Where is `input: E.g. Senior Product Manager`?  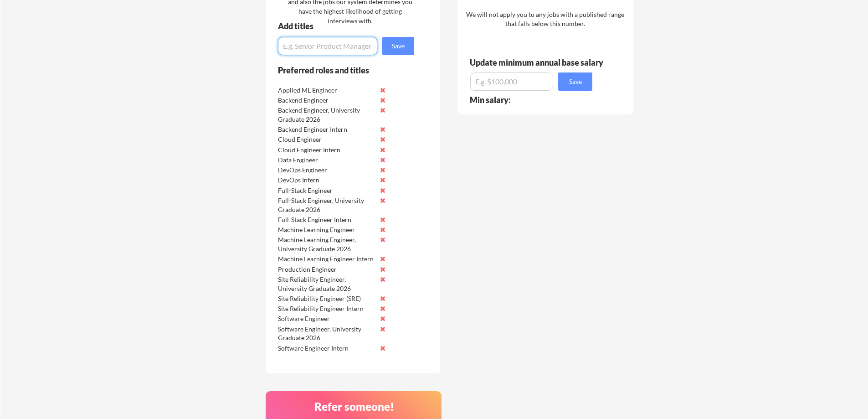
input: E.g. Senior Product Manager is located at coordinates (328, 46).